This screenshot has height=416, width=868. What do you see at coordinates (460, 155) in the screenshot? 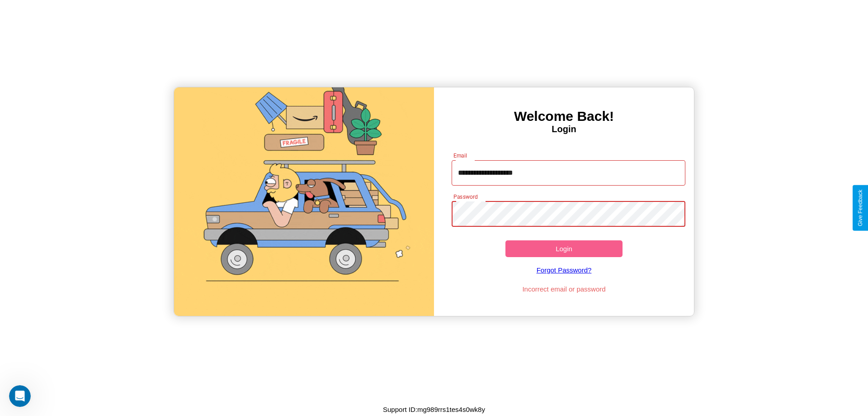
I see `label: Email` at bounding box center [460, 155].